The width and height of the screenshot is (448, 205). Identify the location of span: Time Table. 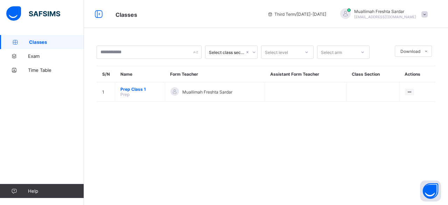
(56, 70).